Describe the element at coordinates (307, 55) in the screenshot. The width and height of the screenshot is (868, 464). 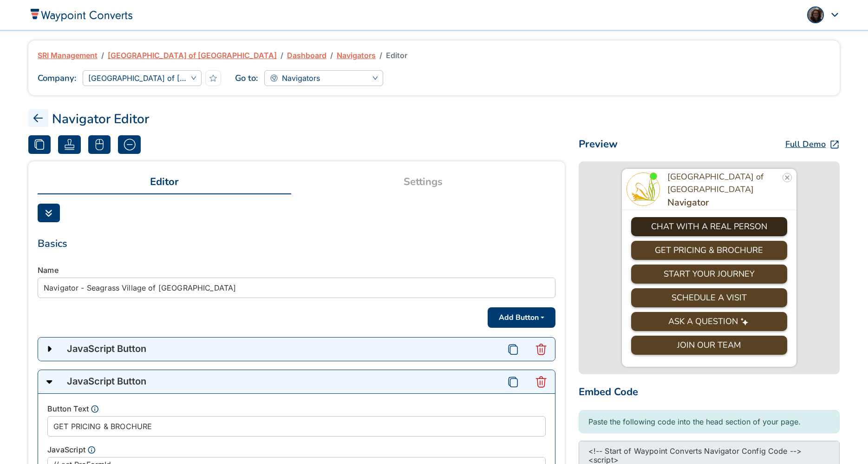
I see `a: Dashboard` at that location.